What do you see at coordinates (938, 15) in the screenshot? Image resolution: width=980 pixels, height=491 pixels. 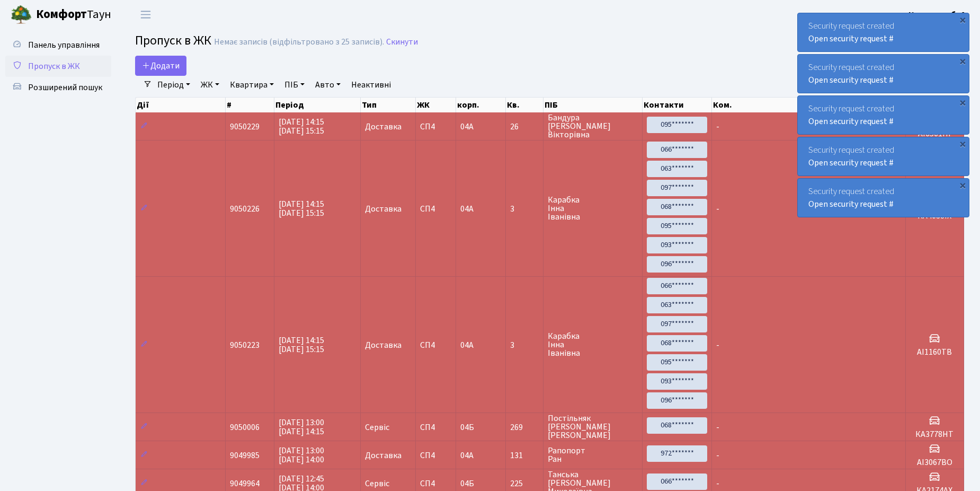 I see `b: Консьєрж б. 4.` at bounding box center [938, 15].